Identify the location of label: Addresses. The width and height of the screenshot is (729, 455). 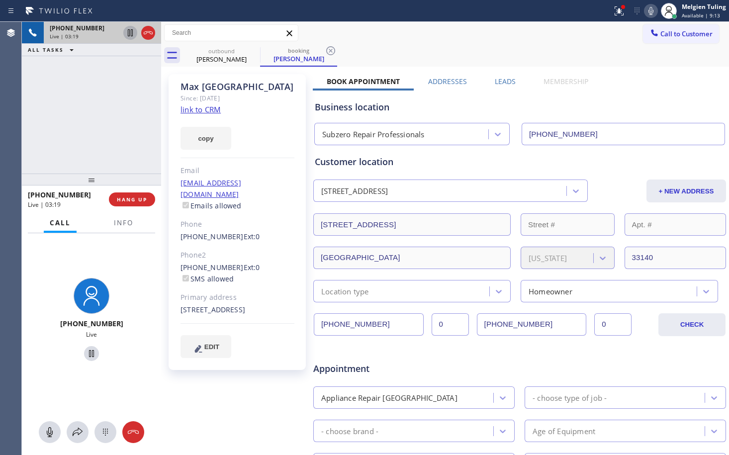
(448, 81).